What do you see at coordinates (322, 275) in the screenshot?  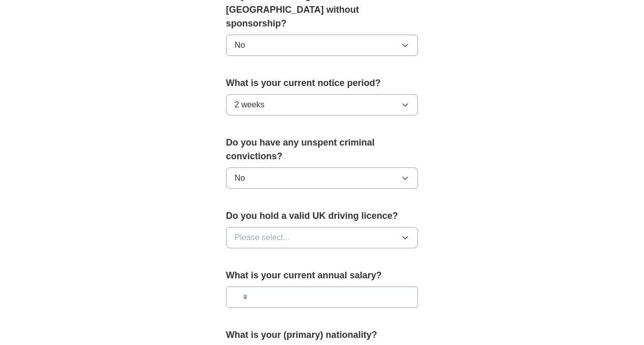 I see `label: What is your current annual salary?` at bounding box center [322, 275].